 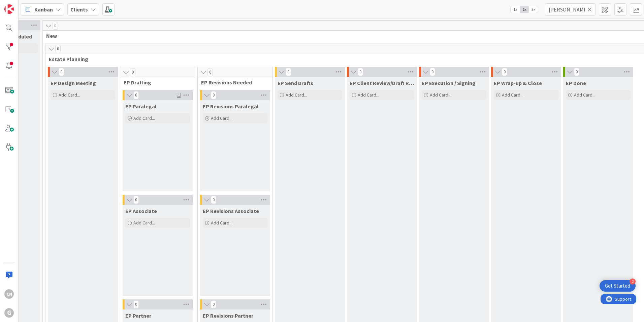 What do you see at coordinates (517, 83) in the screenshot?
I see `span: EP Wrap-up & Close` at bounding box center [517, 83].